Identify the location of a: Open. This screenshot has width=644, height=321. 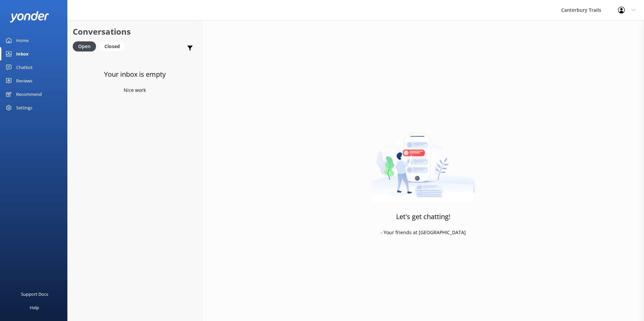
(86, 46).